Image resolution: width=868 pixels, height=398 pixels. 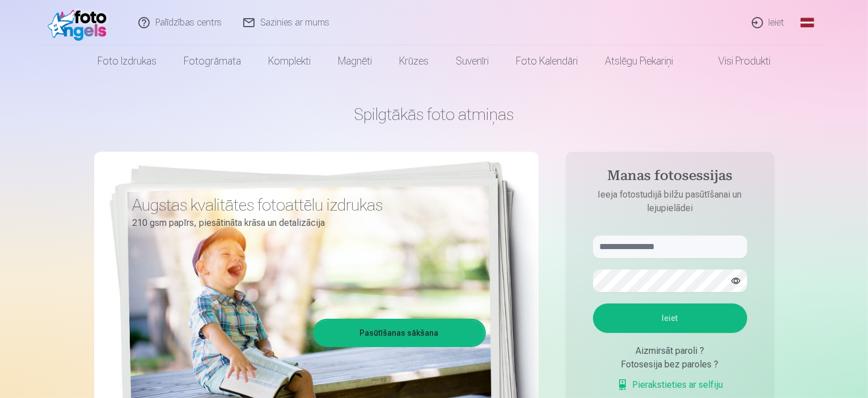 I want to click on div: Fotosesija bez paroles ?, so click(x=670, y=365).